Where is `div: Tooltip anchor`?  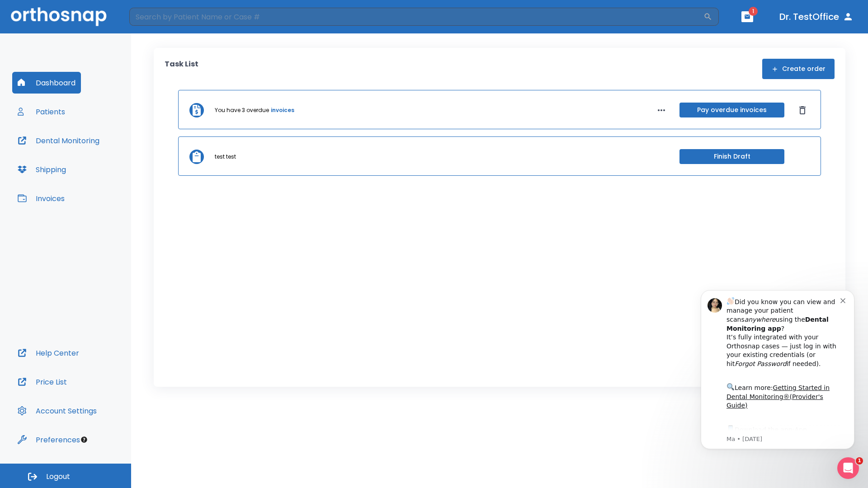 div: Tooltip anchor is located at coordinates (84, 439).